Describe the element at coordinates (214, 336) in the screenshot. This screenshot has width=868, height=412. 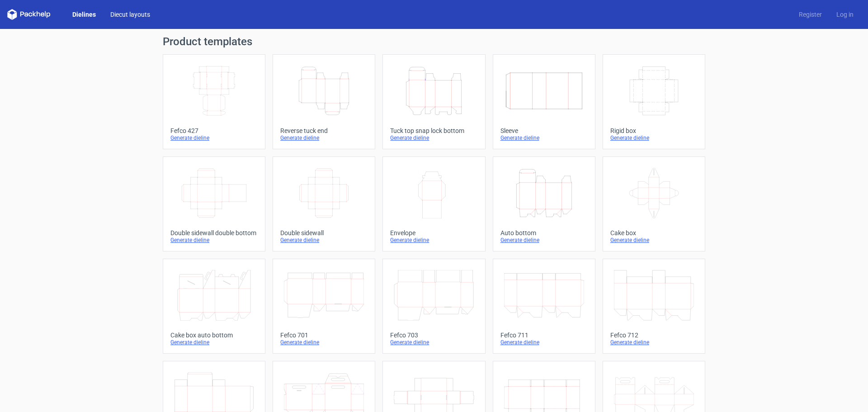
I see `div: Cake box auto bottom` at that location.